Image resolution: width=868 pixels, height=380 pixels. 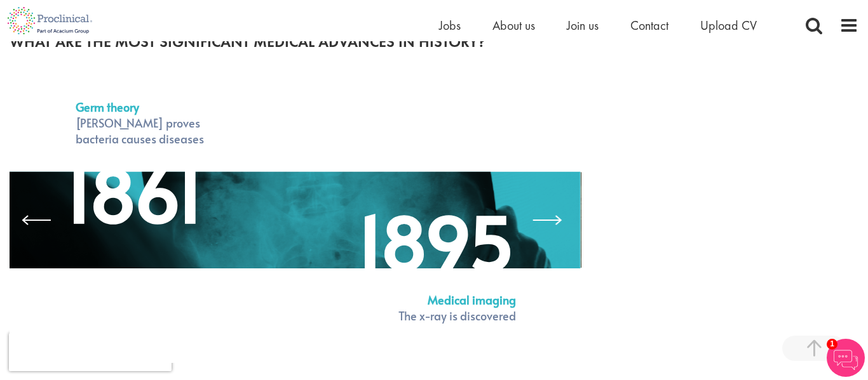 What do you see at coordinates (846, 358) in the screenshot?
I see `img: Chatbot` at bounding box center [846, 358].